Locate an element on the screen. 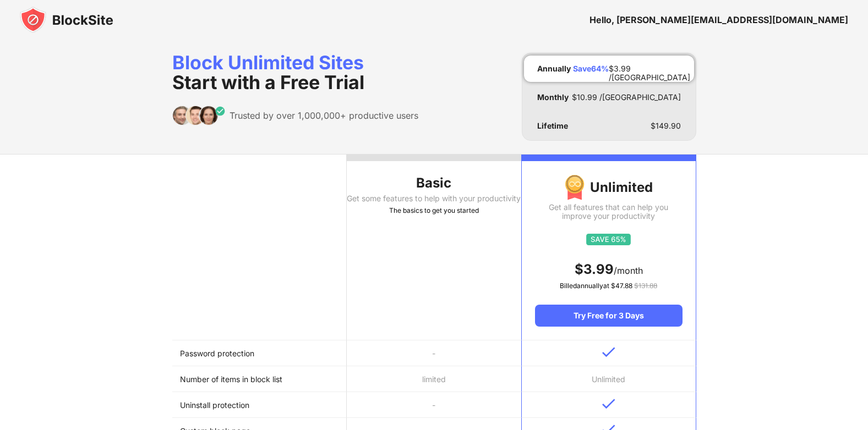  td: limited is located at coordinates (434, 379).